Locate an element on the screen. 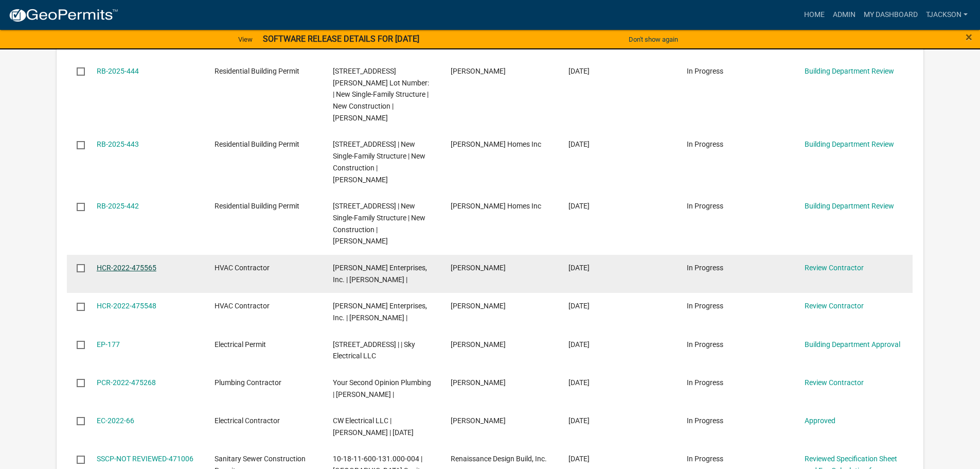 The height and width of the screenshot is (469, 980). span: Renaissance Design Build, Inc. is located at coordinates (498, 458).